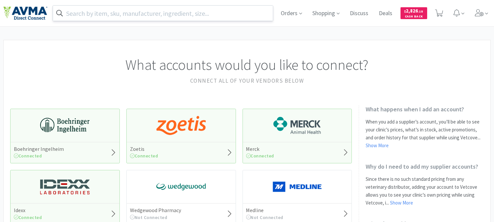 This screenshot has width=494, height=222. What do you see at coordinates (413, 13) in the screenshot?
I see `a: $2,826.18Cash Back` at bounding box center [413, 13].